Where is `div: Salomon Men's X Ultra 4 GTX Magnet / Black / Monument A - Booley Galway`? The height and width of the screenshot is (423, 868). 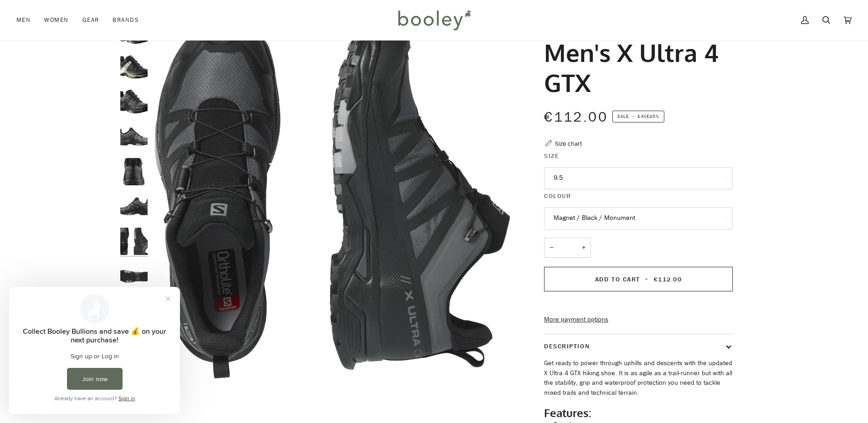
div: Salomon Men's X Ultra 4 GTX Magnet / Black / Monument A - Booley Galway is located at coordinates (134, 101).